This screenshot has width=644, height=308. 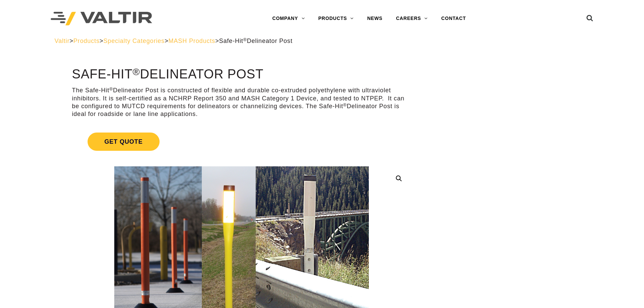 I want to click on a: Valtir, so click(x=62, y=41).